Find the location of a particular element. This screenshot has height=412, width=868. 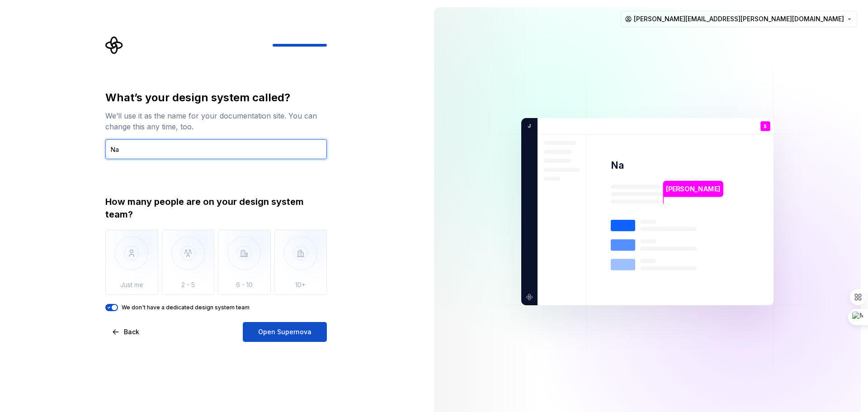

label: We don't have a dedicated design system team is located at coordinates (185, 307).